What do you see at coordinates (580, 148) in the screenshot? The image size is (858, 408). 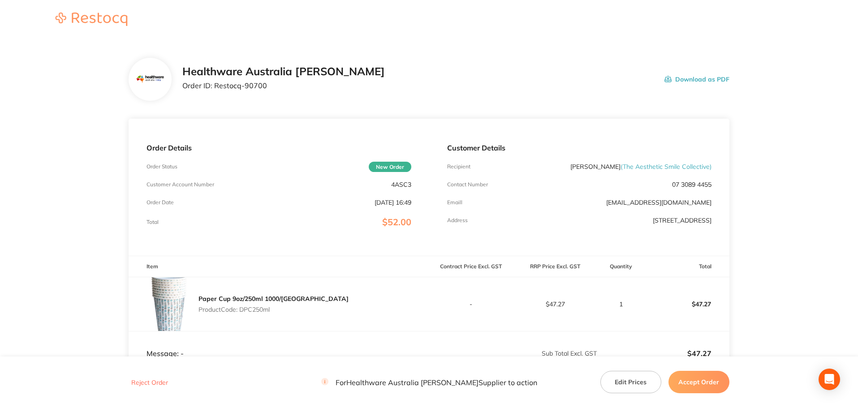 I see `p: Customer Details` at bounding box center [580, 148].